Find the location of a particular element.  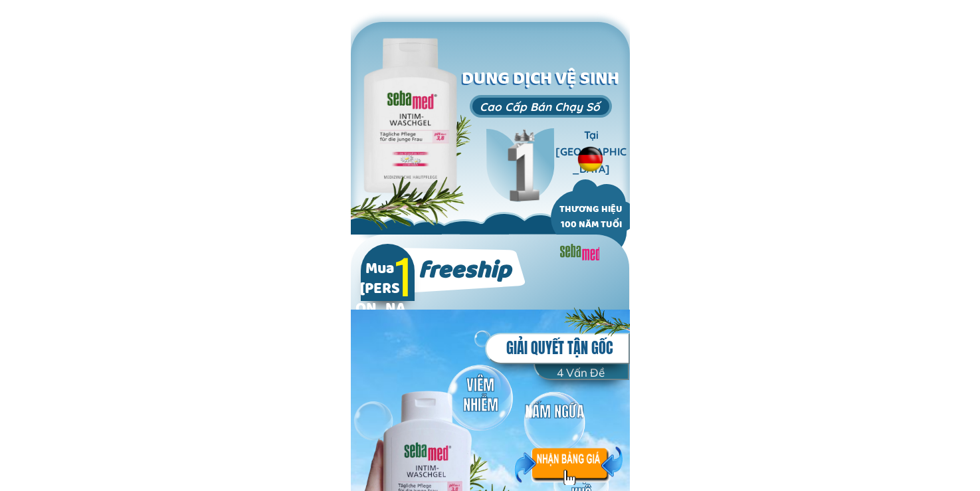

h2: freeship is located at coordinates (464, 273).